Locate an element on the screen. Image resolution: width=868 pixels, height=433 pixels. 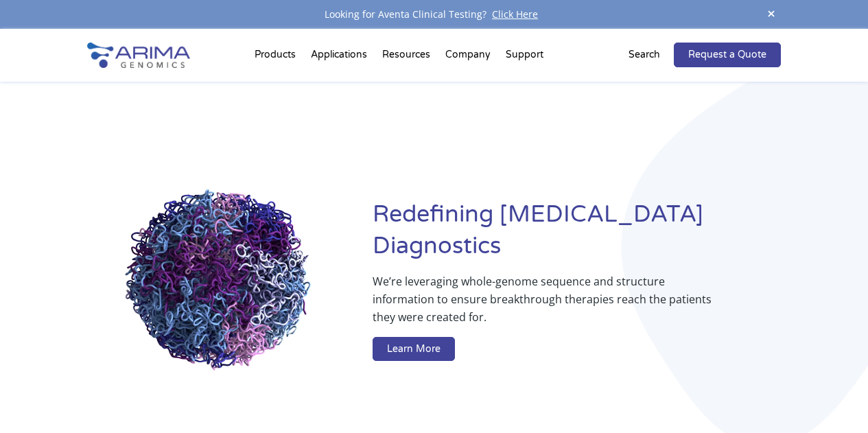
p: Search is located at coordinates (645, 55).